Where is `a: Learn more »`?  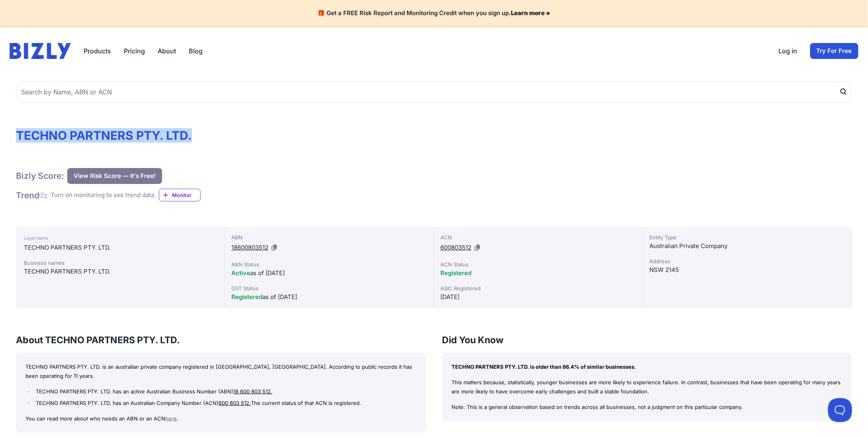
a: Learn more » is located at coordinates (531, 12).